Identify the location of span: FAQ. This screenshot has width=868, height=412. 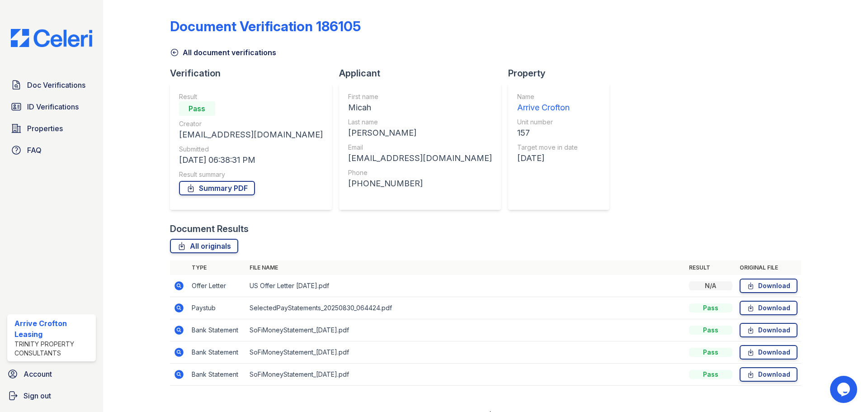
(35, 150).